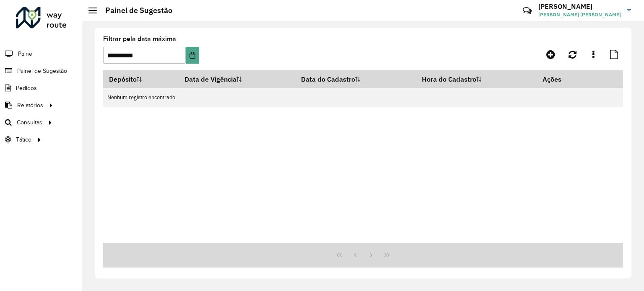  Describe the element at coordinates (23, 139) in the screenshot. I see `span: Tático` at that location.